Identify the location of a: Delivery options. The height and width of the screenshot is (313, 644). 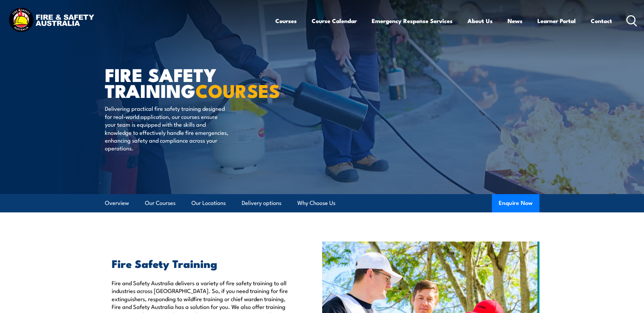
(261, 203).